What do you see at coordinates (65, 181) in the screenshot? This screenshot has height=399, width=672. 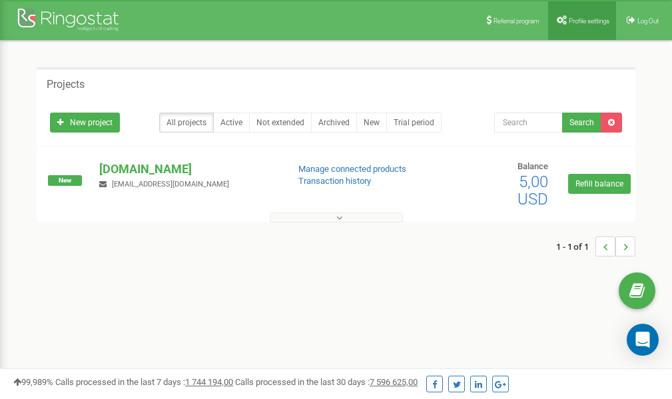 I see `span: New` at bounding box center [65, 181].